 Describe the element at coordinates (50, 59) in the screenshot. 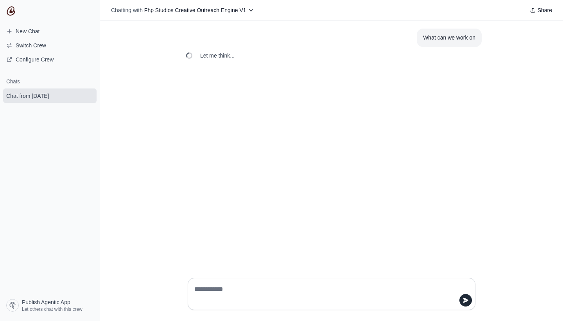

I see `a: Configure Crew` at that location.